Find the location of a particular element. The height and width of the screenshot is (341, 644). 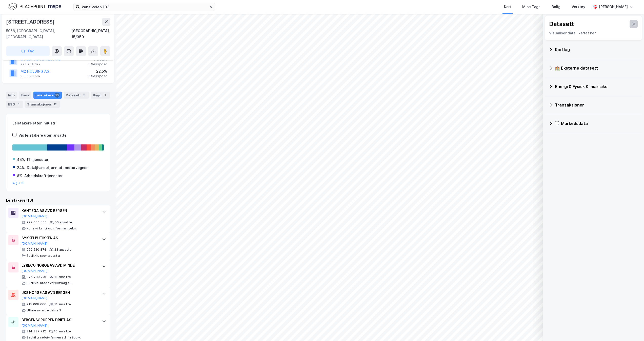

input: Søk på adresse, matrikkel, gårdeiere, leietakere eller personer is located at coordinates (144, 7).